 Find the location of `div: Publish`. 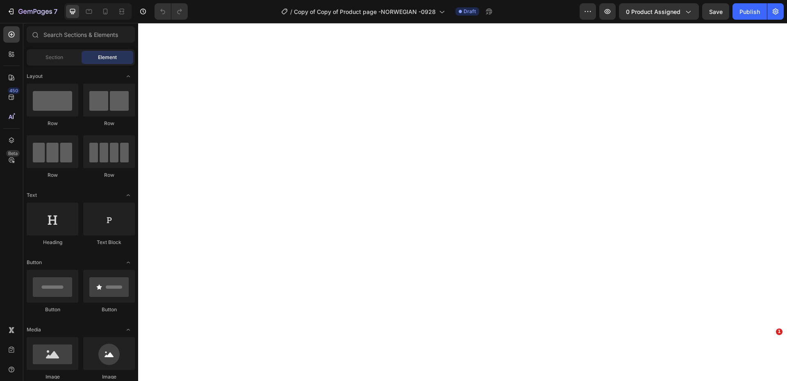

div: Publish is located at coordinates (749, 11).